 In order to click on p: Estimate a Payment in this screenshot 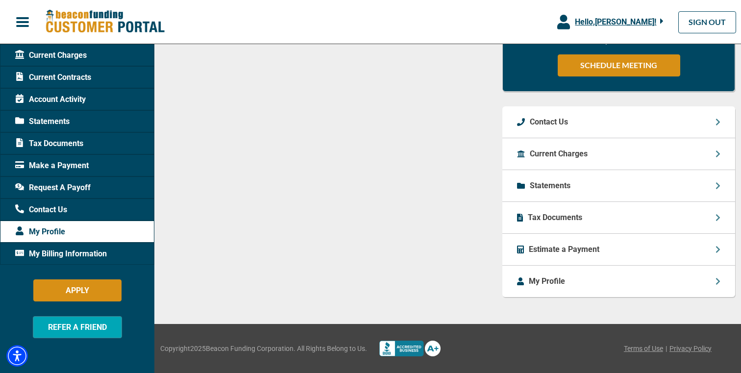, I will do `click(564, 249)`.